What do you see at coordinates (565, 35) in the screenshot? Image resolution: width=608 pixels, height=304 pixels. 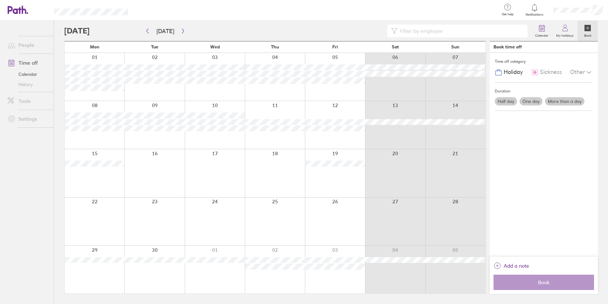 I see `label: My holidays` at bounding box center [565, 35].